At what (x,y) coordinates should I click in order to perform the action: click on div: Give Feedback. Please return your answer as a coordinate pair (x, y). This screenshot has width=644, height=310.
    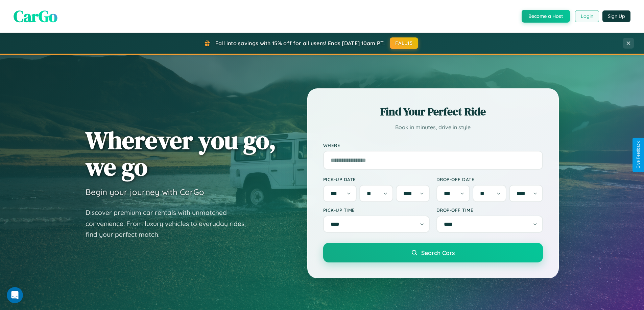
    Looking at the image, I should click on (638, 155).